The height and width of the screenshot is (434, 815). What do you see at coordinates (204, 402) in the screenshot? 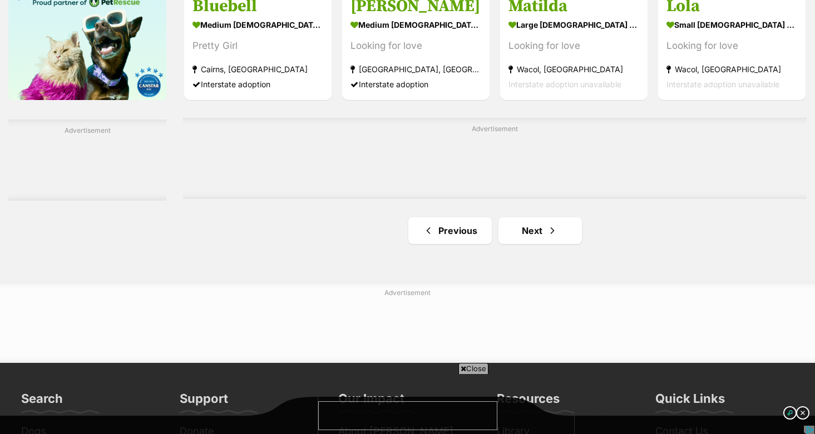
I see `h3: Support` at bounding box center [204, 402].